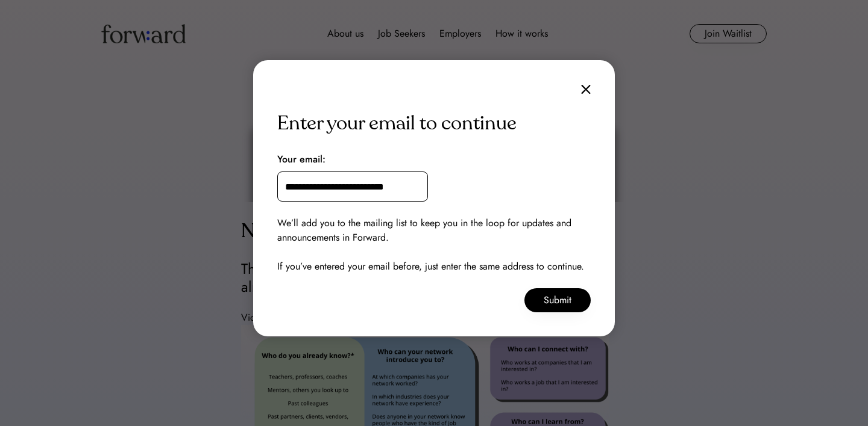 The image size is (868, 426). I want to click on div: If you’ve entered your email before, just enter the same address to continue., so click(430, 266).